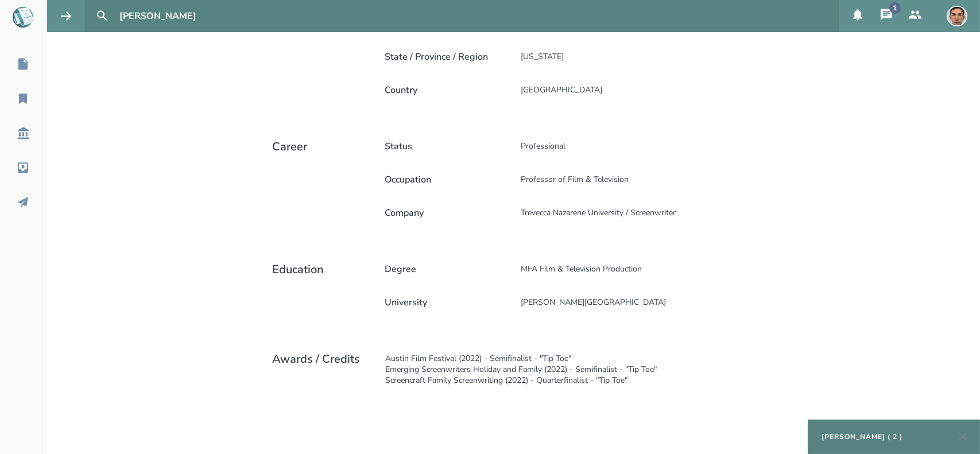  I want to click on div: Professor of Film & Television, so click(575, 180).